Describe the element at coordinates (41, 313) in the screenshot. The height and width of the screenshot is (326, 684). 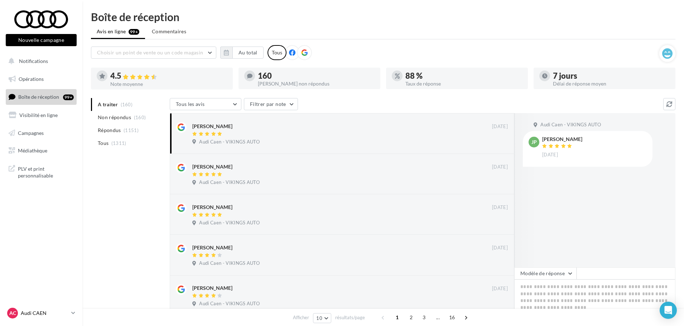
I see `a: AC Audi CAEN` at that location.